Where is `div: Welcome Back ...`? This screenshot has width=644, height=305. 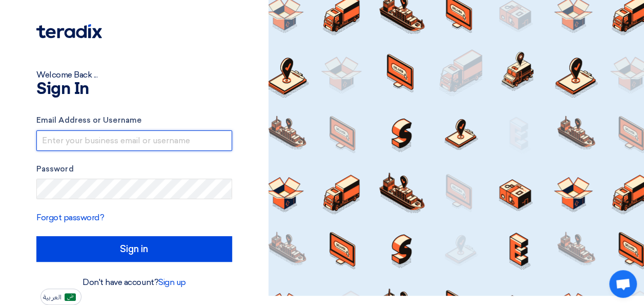 div: Welcome Back ... is located at coordinates (134, 75).